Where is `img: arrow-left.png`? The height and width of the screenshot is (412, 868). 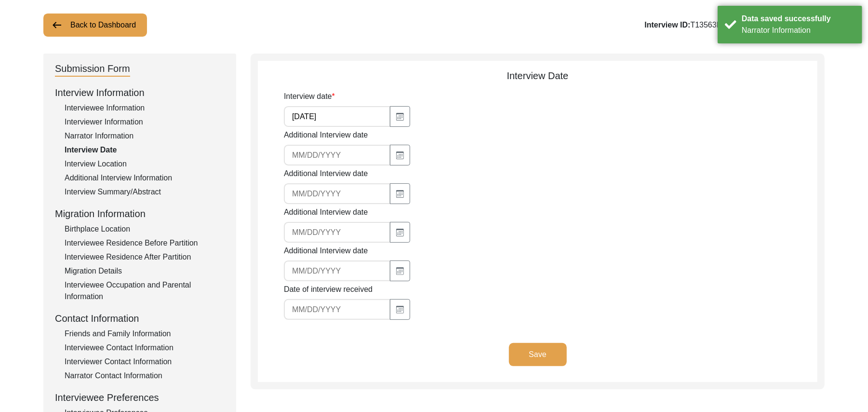
img: arrow-left.png is located at coordinates (57, 25).